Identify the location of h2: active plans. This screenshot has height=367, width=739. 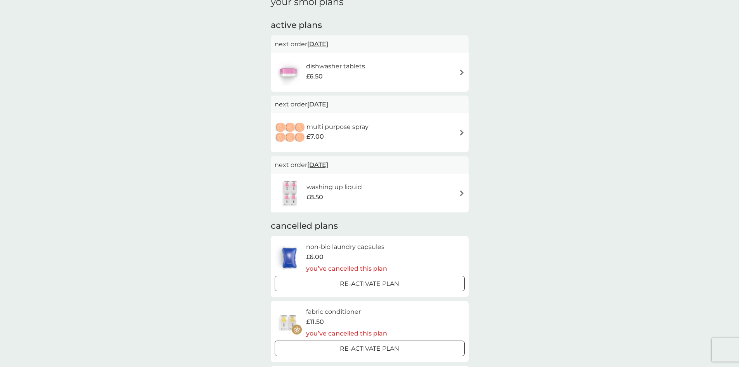
(370, 25).